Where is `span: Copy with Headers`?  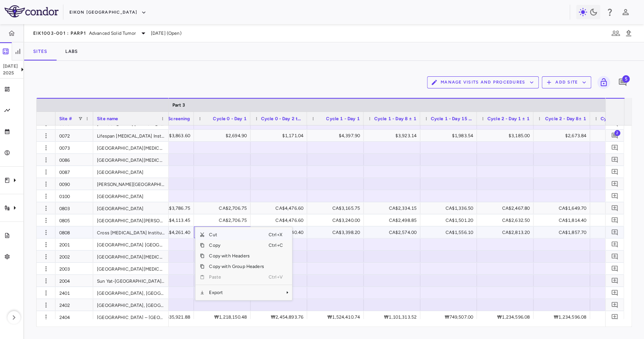 span: Copy with Headers is located at coordinates (236, 256).